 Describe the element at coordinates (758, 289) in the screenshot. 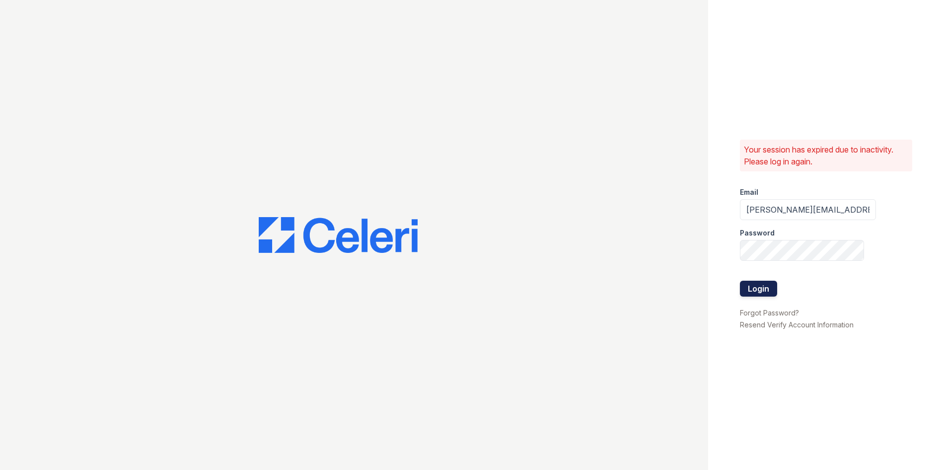

I see `button: Login` at that location.